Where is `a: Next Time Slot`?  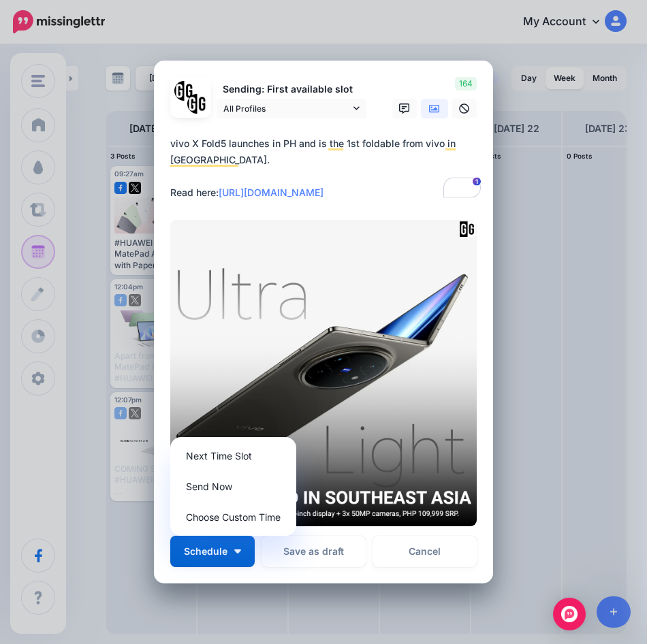
a: Next Time Slot is located at coordinates (233, 456).